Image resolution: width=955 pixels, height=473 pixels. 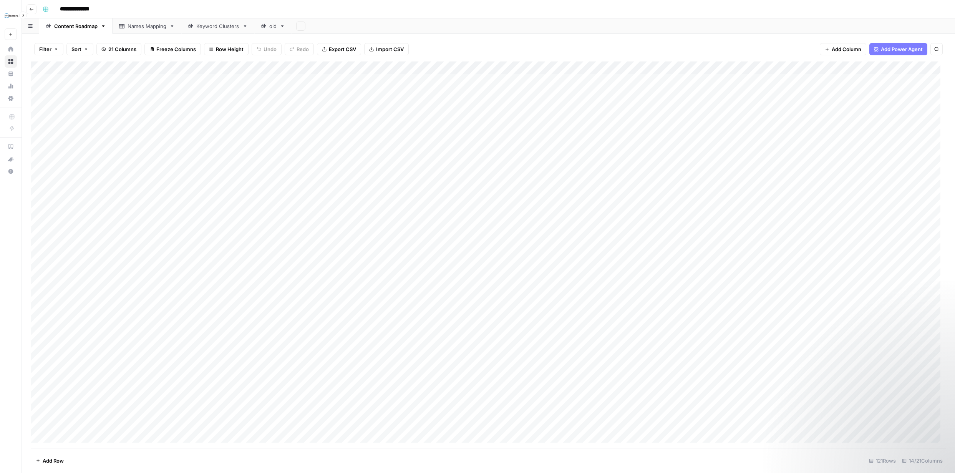 I want to click on span: Export CSV, so click(x=342, y=49).